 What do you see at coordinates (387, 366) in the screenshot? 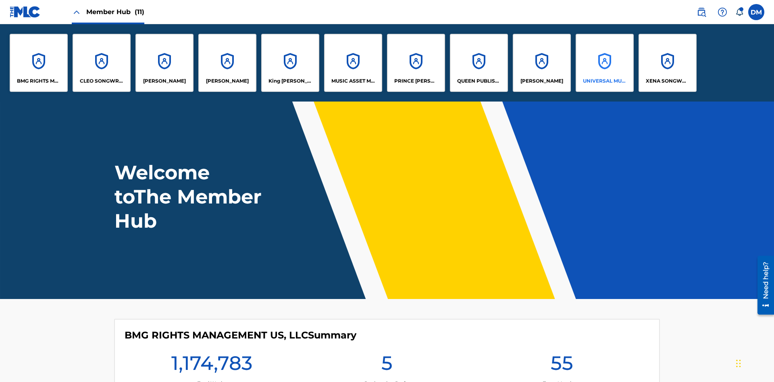
I see `h1: 5` at bounding box center [387, 366].